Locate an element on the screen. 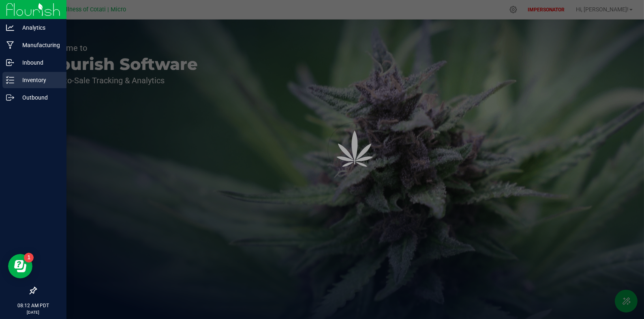 Image resolution: width=644 pixels, height=319 pixels. p: Analytics is located at coordinates (39, 28).